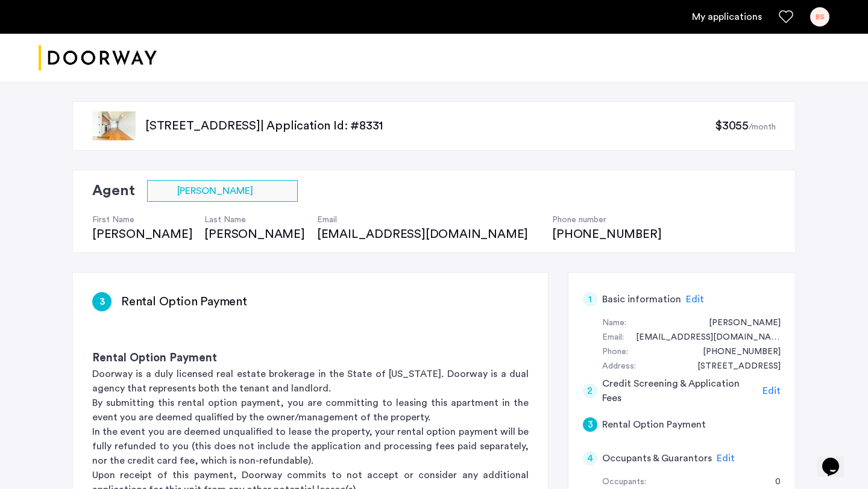  Describe the element at coordinates (310, 447) in the screenshot. I see `p: In the event you are deemed unqualified to lease the property, your rental option payment will be...` at that location.